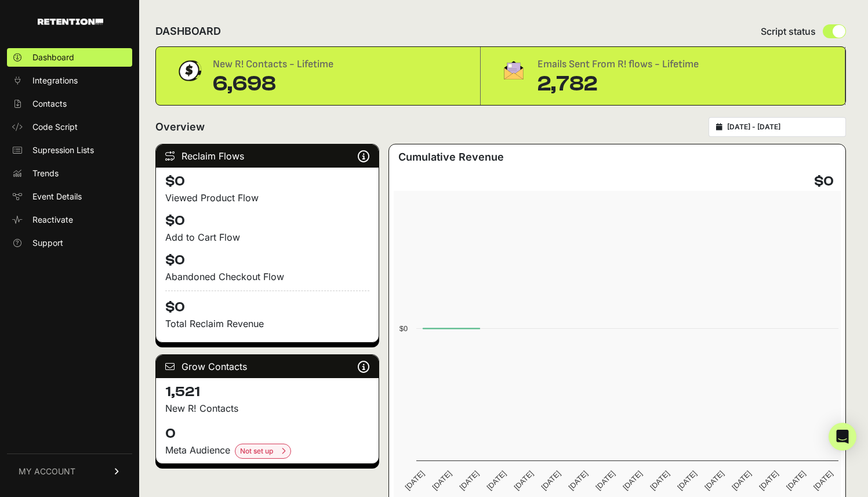  I want to click on div: 2,782, so click(618, 84).